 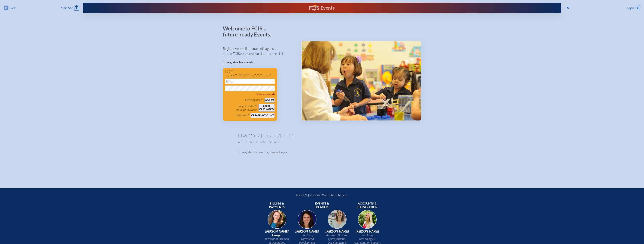 I want to click on span: Billing & payments, so click(x=277, y=205).